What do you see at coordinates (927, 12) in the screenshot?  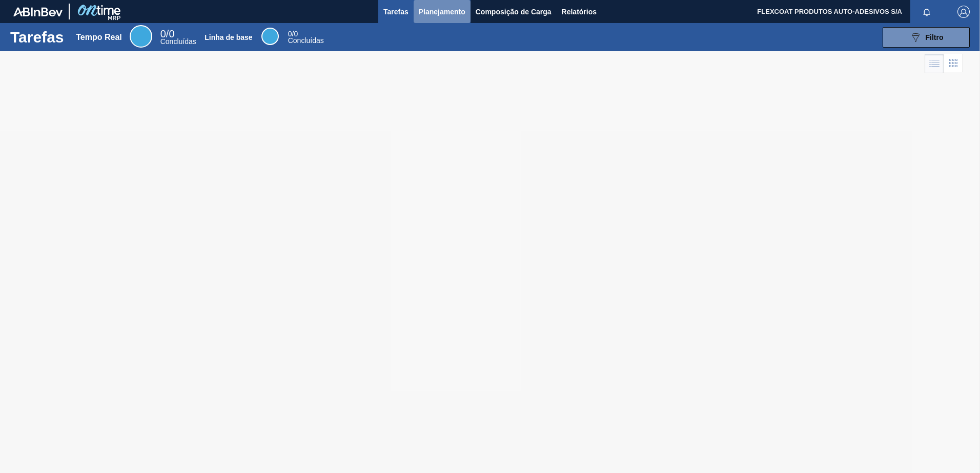 I see `button: Notificações` at bounding box center [927, 12].